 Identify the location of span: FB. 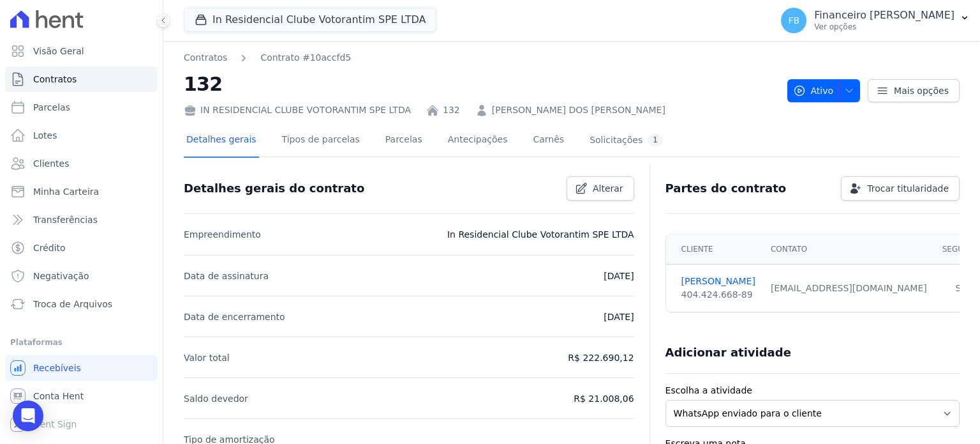
(794, 21).